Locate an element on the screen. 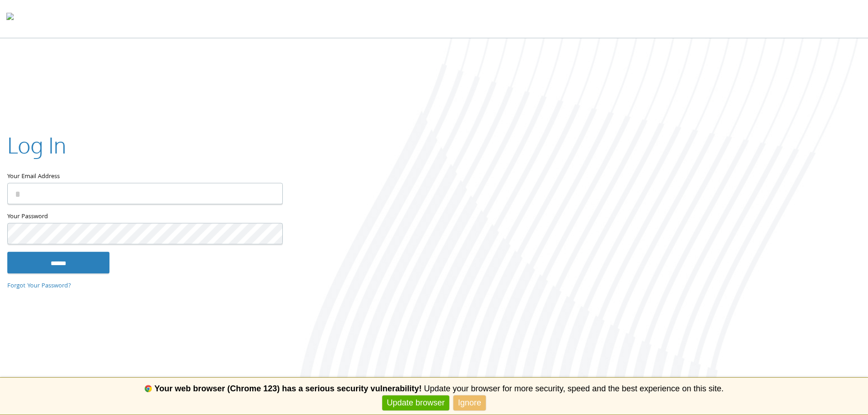 This screenshot has width=868, height=415. img: todyl-logo-dark.svg is located at coordinates (10, 19).